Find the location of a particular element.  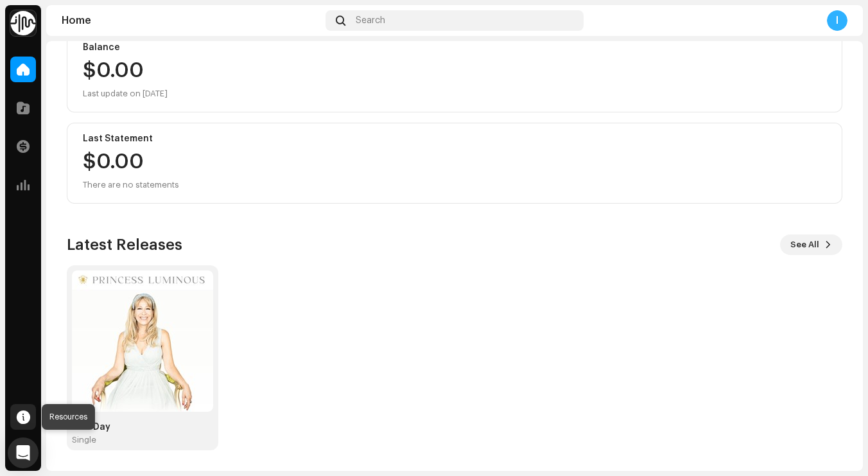

div: Open Intercom Messenger is located at coordinates (23, 453).